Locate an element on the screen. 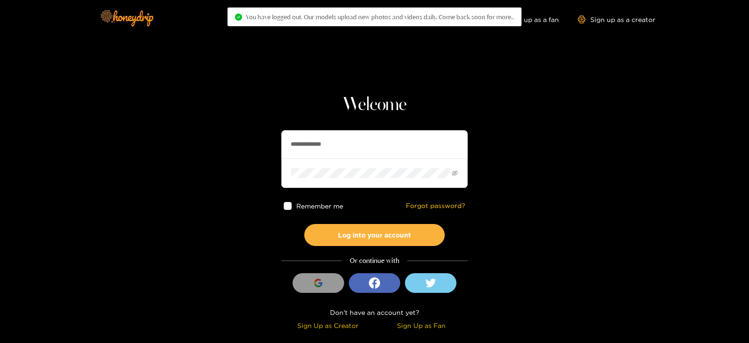 This screenshot has width=749, height=343. span: check-circle is located at coordinates (238, 17).